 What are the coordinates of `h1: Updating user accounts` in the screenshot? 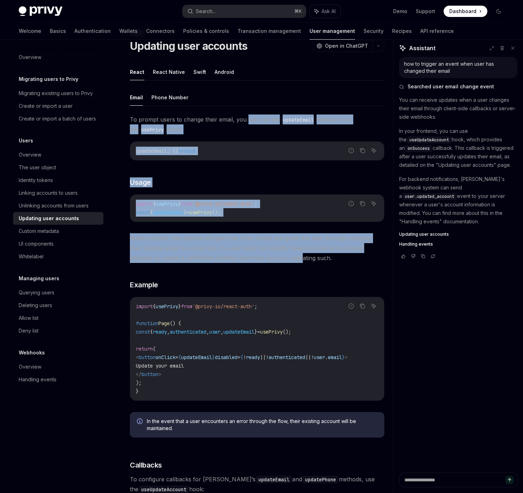 It's located at (189, 46).